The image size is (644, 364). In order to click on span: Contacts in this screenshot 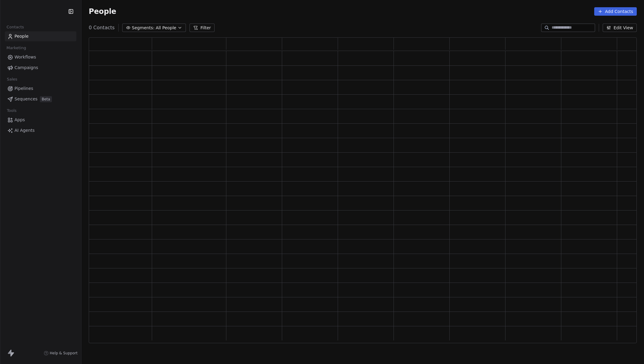, I will do `click(15, 27)`.